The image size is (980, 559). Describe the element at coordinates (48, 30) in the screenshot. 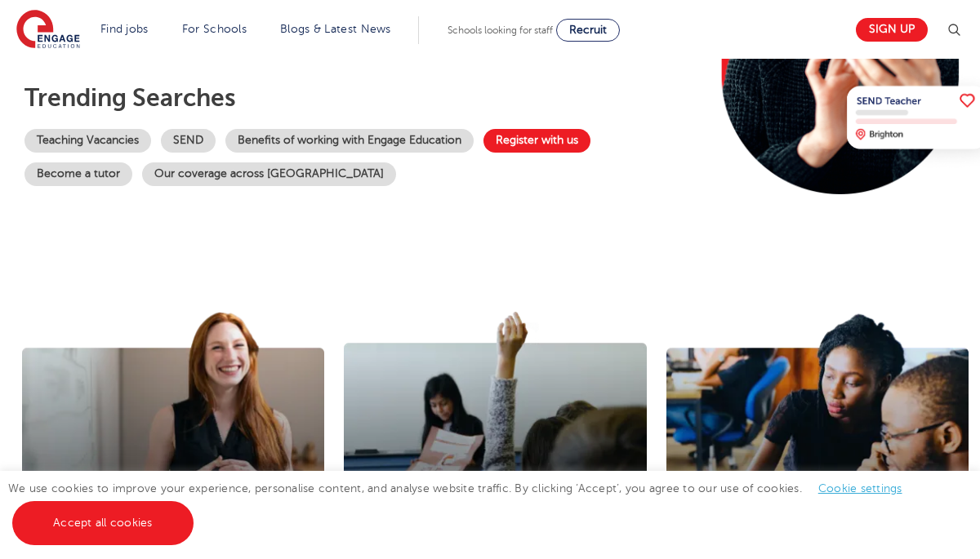

I see `img: Engage Education` at that location.